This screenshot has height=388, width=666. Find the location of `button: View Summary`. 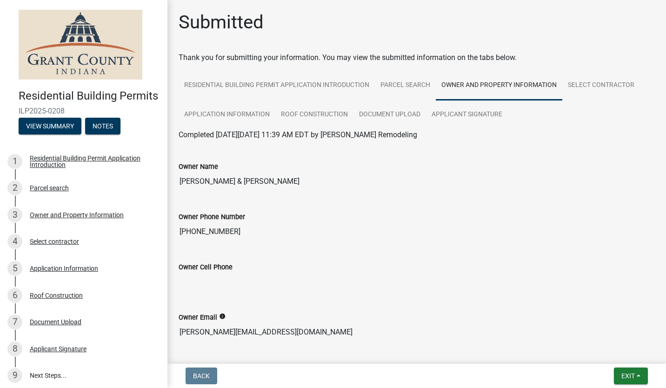

button: View Summary is located at coordinates (50, 126).